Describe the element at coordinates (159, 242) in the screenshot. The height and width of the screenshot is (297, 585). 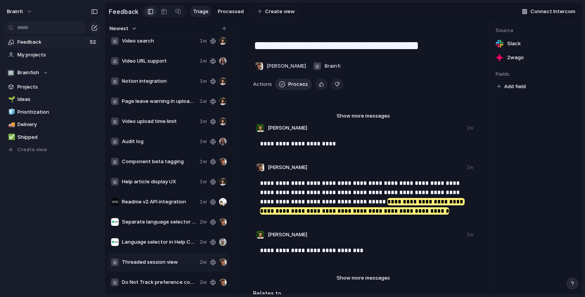
I see `span: Language selector in Help Center` at that location.